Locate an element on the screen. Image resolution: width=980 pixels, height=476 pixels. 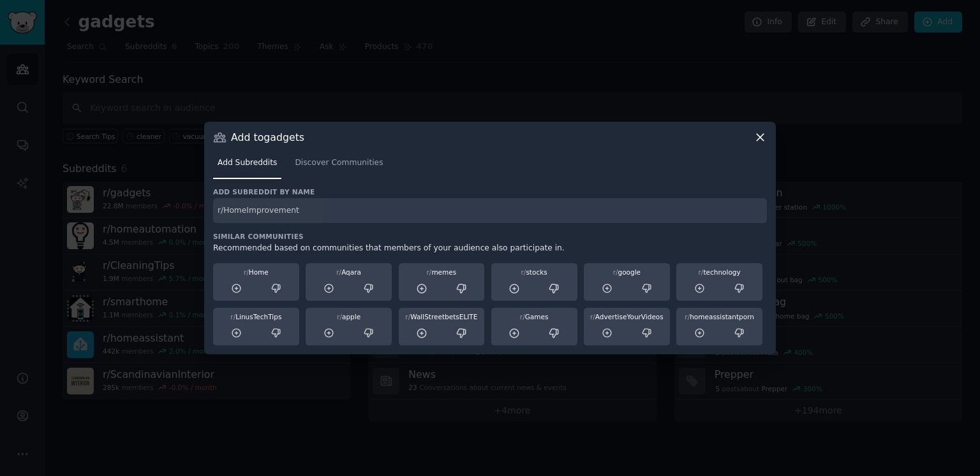
div: stocks is located at coordinates (534, 272).